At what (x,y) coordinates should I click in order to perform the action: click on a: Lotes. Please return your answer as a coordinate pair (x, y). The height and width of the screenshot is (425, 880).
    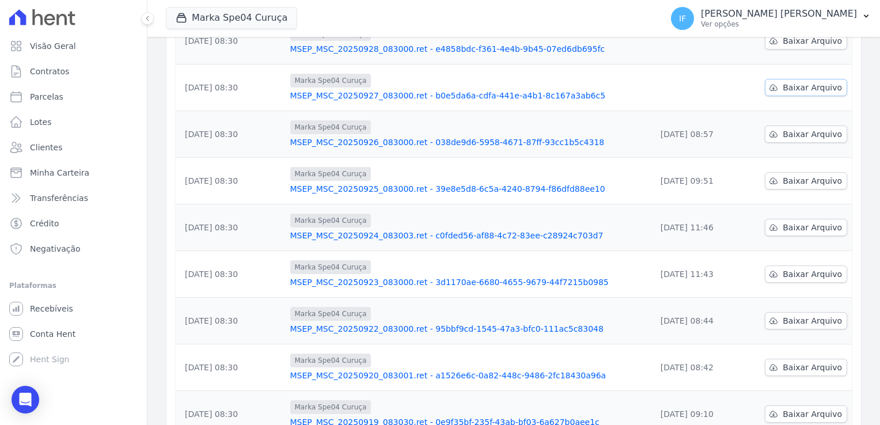
    Looking at the image, I should click on (73, 122).